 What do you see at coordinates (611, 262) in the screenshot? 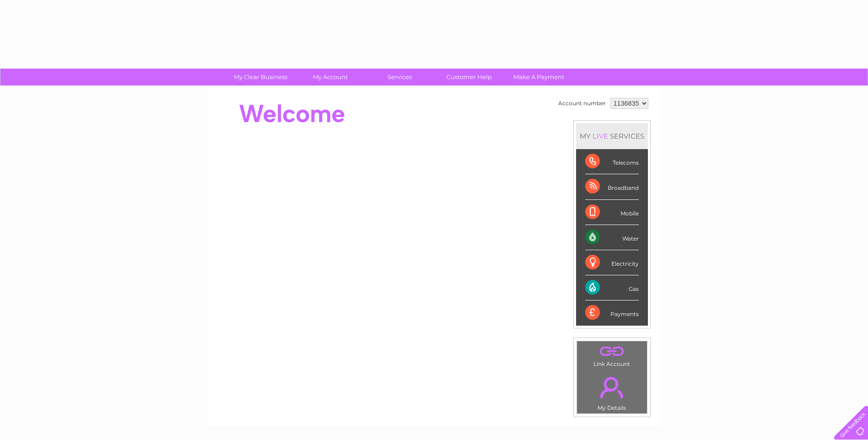
I see `div: Electricity` at bounding box center [611, 262].